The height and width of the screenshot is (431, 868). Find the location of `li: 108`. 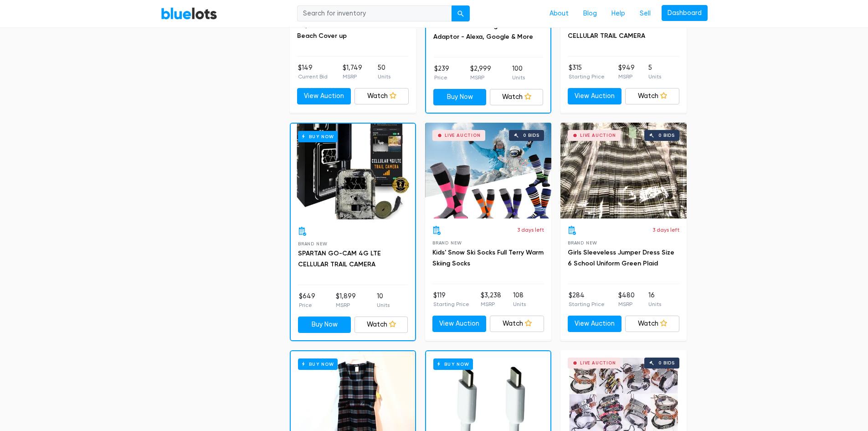

li: 108 is located at coordinates (520, 300).